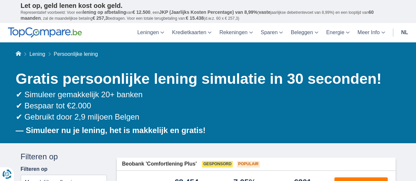  What do you see at coordinates (198, 15) in the screenshot?
I see `span: 60 maanden` at bounding box center [198, 15].